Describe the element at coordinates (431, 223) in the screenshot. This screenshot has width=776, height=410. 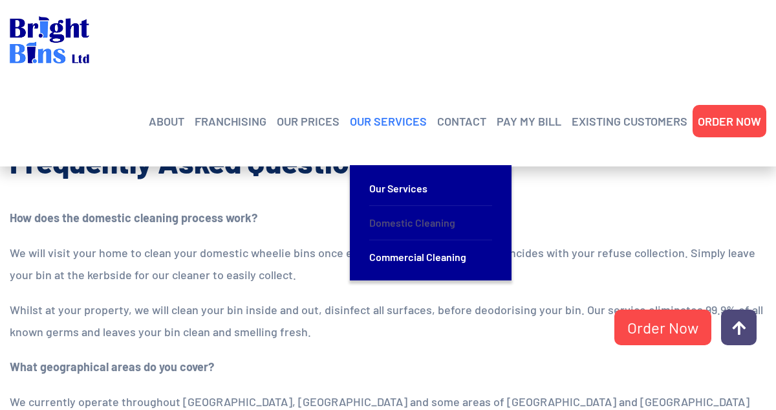
I see `a: Domestic Cleaning` at that location.